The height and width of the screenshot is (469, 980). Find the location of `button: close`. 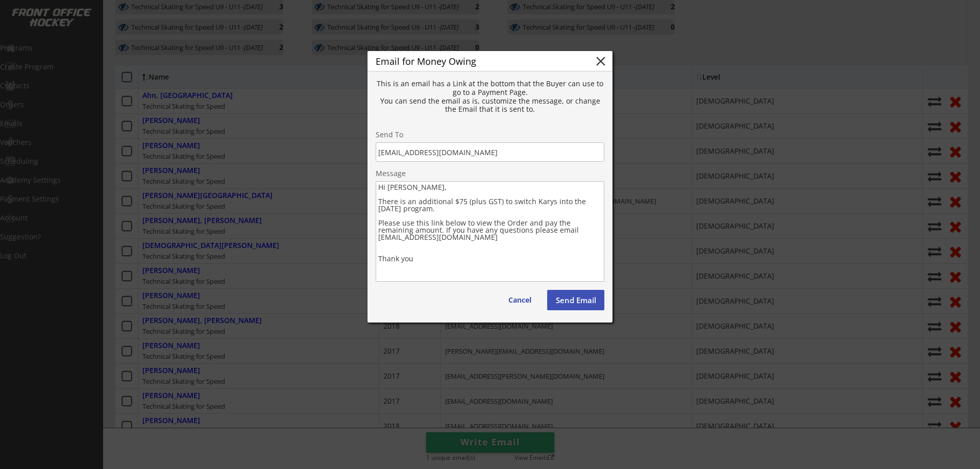

button: close is located at coordinates (600, 61).